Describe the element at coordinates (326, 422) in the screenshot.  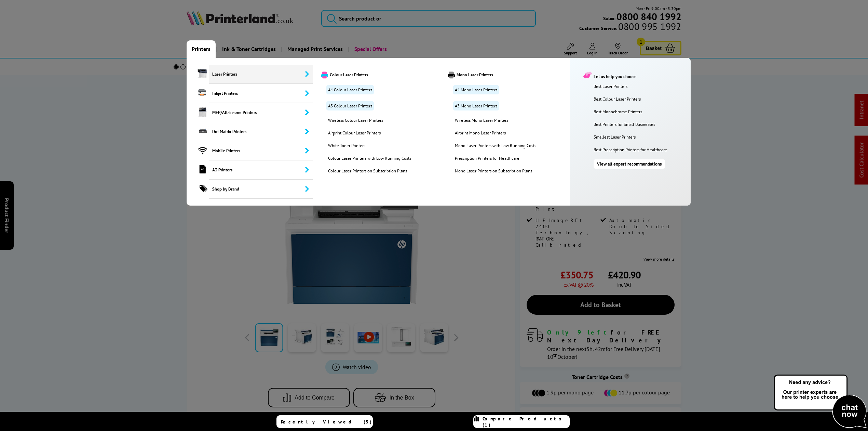
I see `span: Recently Viewed (5)` at that location.